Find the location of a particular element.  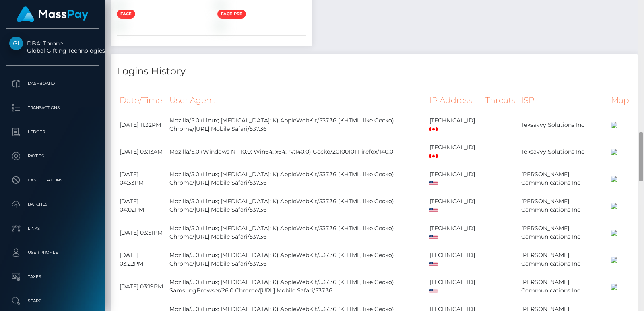

td: Mozilla/5.0 (Windows NT 10.0; Win64; x64; rv:140.0) Gecko/20100101 Firefox/140.0 is located at coordinates (297, 152).